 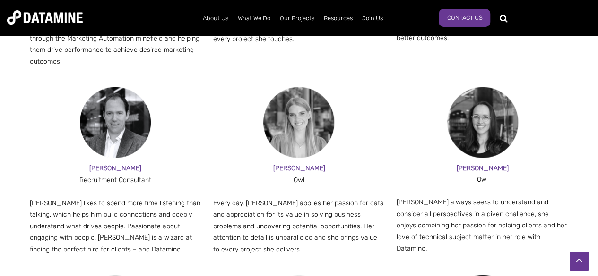 I want to click on a: Our Projects, so click(x=297, y=18).